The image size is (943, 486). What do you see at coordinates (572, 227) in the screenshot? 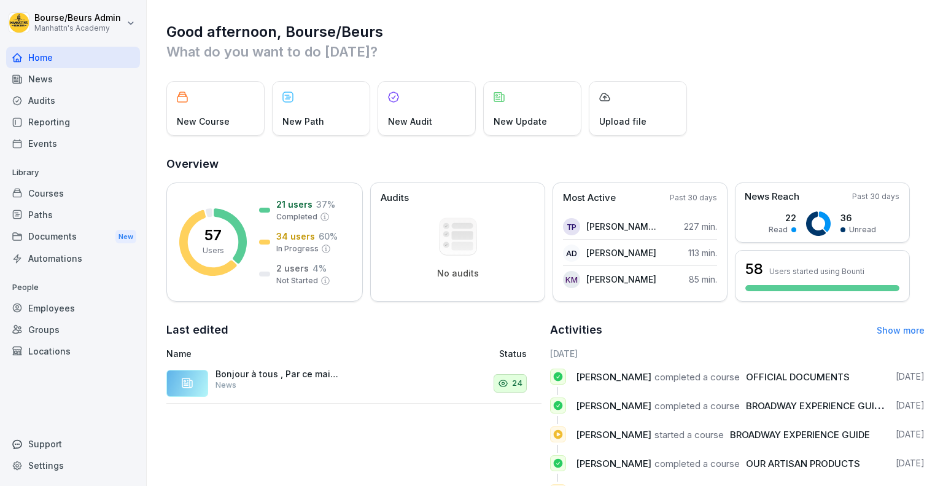
I see `div: tp` at bounding box center [572, 227].